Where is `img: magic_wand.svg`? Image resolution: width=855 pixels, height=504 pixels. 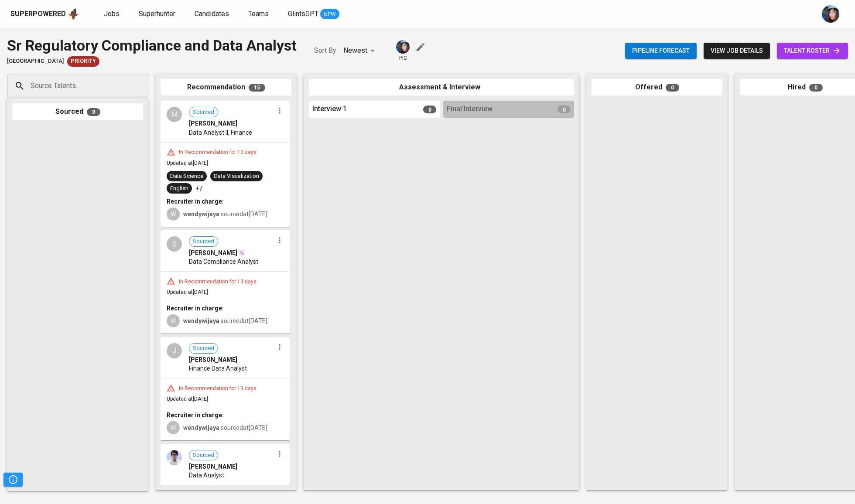 img: magic_wand.svg is located at coordinates (241, 253).